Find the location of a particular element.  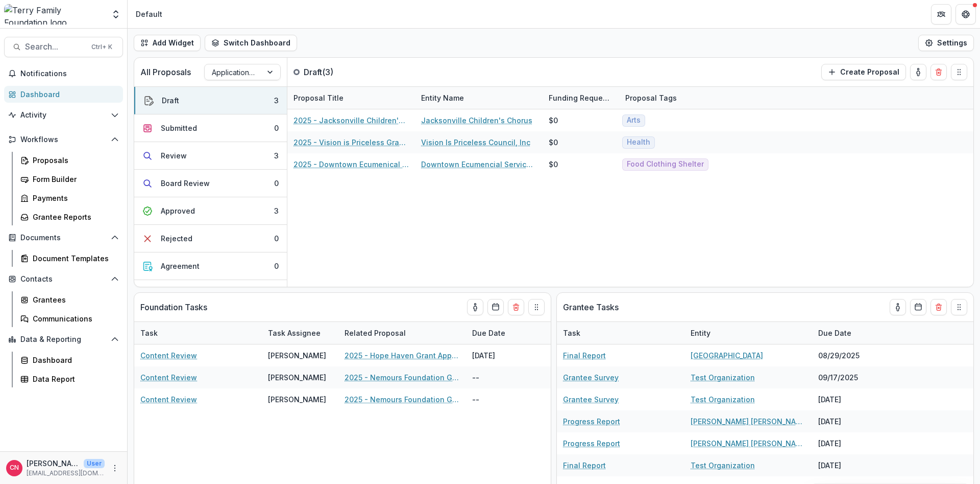

img: Terry Family Foundation logo is located at coordinates (54, 14).